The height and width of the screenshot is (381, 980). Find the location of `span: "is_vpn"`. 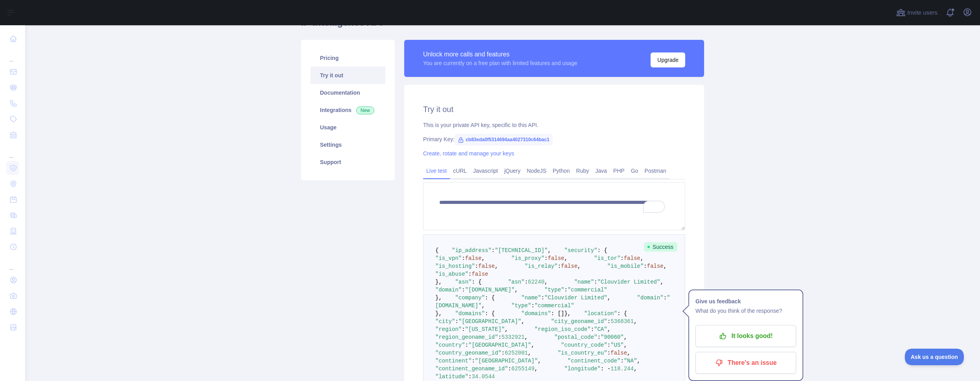

span: "is_vpn" is located at coordinates (449, 258).